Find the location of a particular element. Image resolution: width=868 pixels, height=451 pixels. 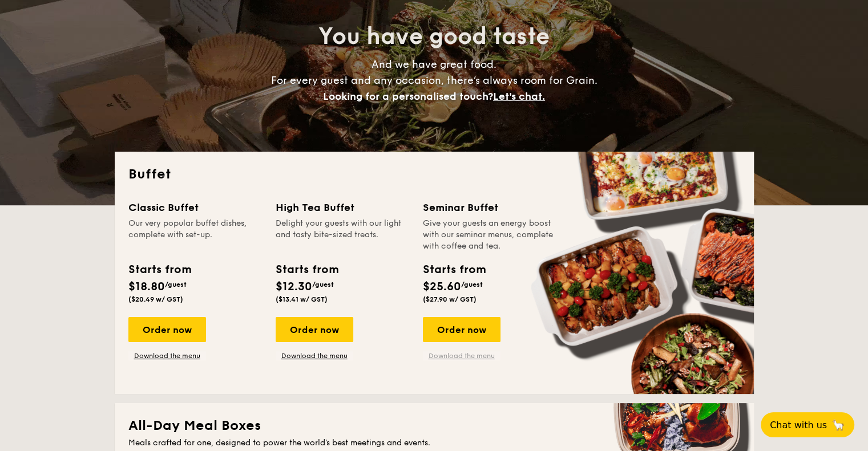

button: Chat with us🦙 is located at coordinates (807, 425).